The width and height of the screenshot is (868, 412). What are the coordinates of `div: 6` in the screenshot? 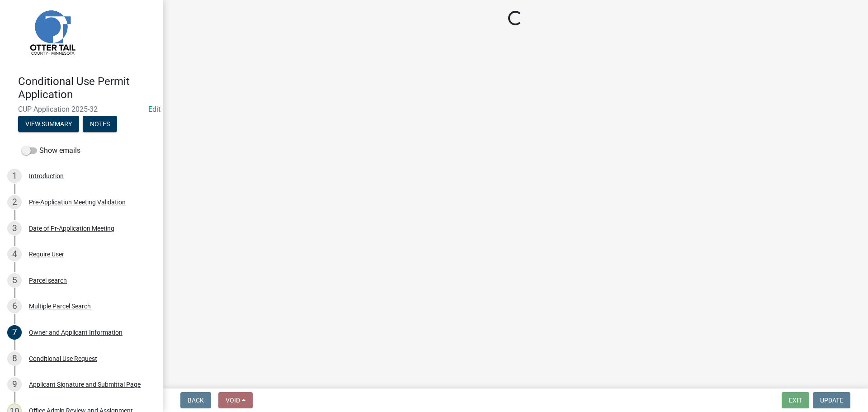 It's located at (14, 306).